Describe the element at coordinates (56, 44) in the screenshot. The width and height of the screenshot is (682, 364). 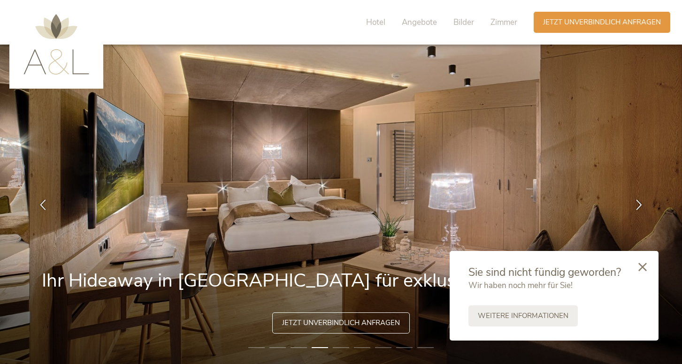
I see `img: AMONTI & LUNARIS Wellnessresort` at that location.